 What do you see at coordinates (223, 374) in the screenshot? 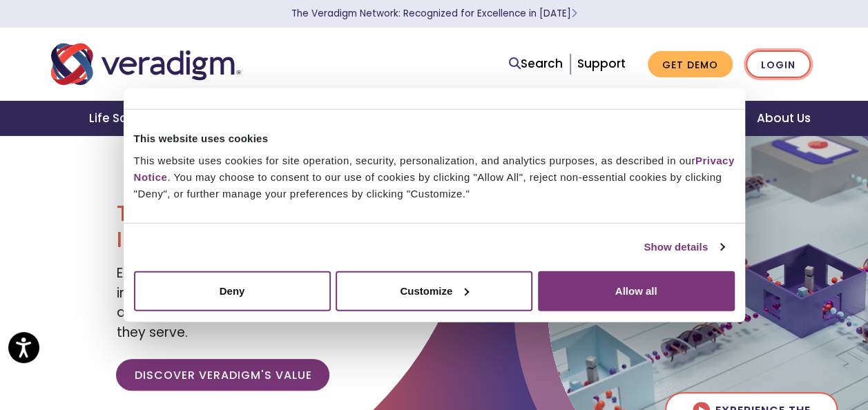
I see `a: Discover Veradigm's Value` at bounding box center [223, 374].